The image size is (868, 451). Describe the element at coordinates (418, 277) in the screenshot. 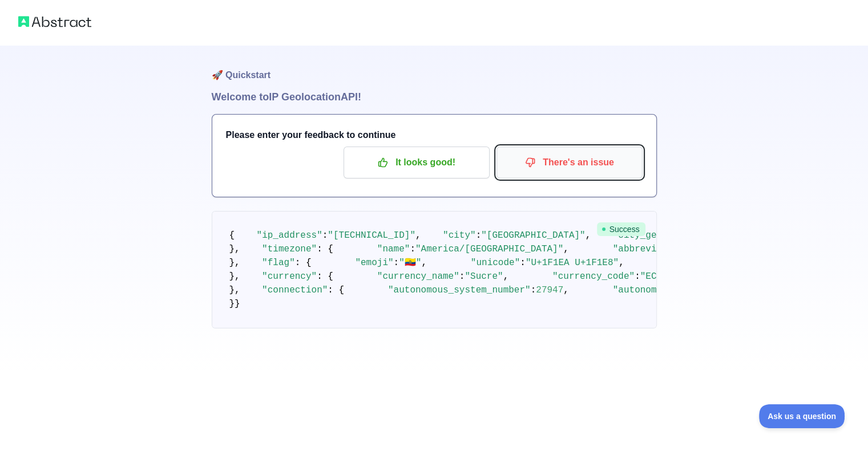

I see `span: "currency_name"` at that location.